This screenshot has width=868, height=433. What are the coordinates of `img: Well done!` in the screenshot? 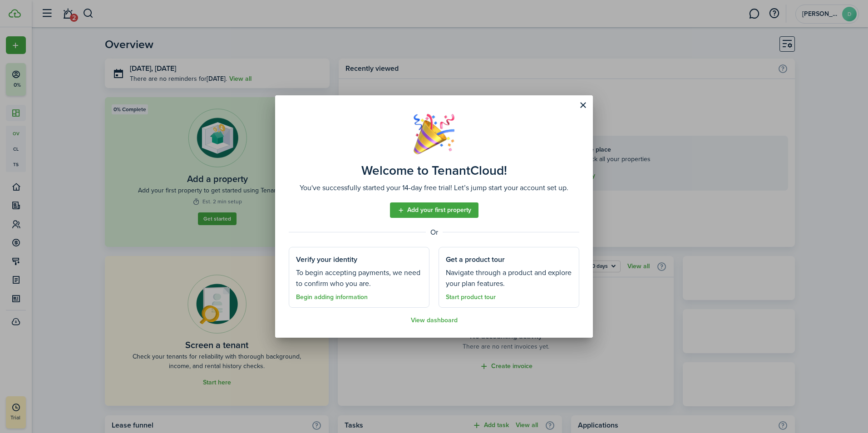 It's located at (434, 134).